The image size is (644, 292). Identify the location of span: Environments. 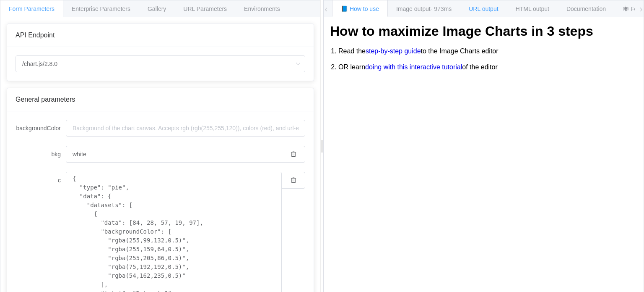
(262, 9).